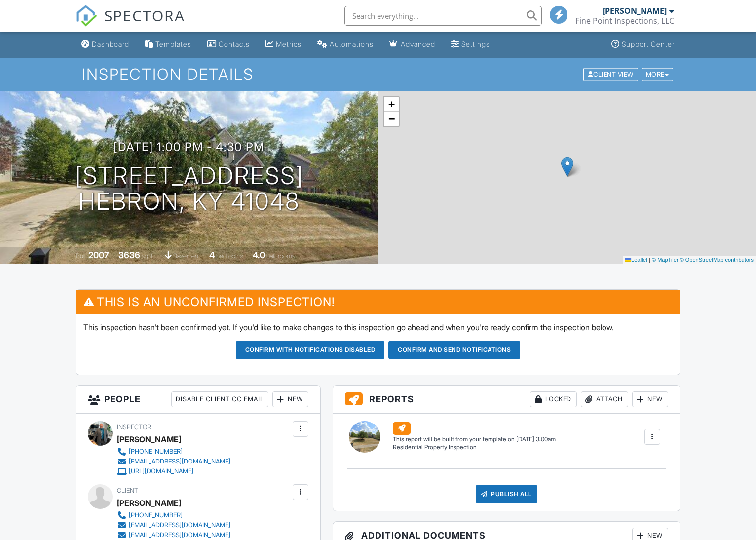 This screenshot has width=756, height=540. Describe the element at coordinates (211, 255) in the screenshot. I see `div: 4` at that location.